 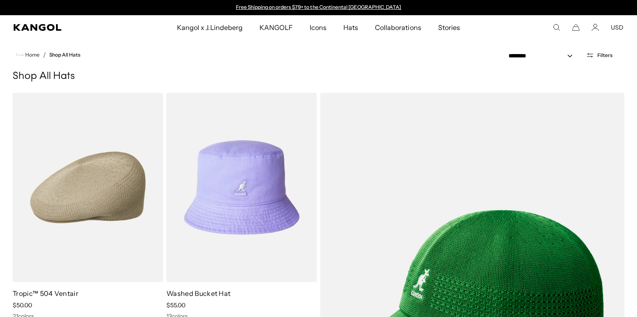 What do you see at coordinates (319, 8) in the screenshot?
I see `div: 1 of 2` at bounding box center [319, 8].